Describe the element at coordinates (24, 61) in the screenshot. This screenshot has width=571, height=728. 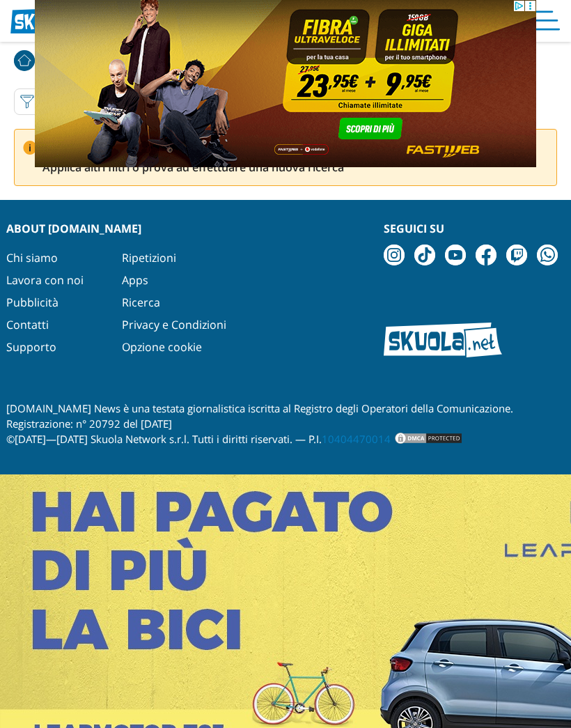
I see `img: Home` at that location.